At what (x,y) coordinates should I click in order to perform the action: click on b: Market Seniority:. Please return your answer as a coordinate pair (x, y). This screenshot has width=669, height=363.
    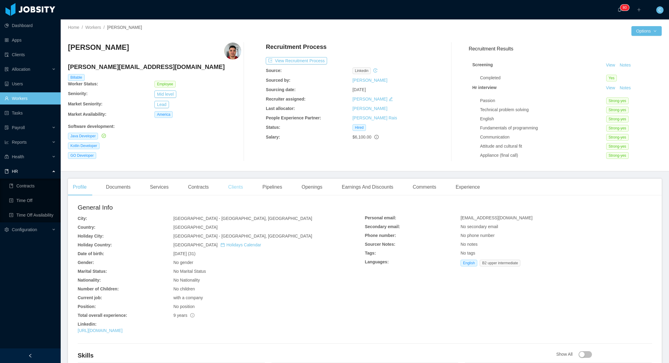
    Looking at the image, I should click on (85, 104).